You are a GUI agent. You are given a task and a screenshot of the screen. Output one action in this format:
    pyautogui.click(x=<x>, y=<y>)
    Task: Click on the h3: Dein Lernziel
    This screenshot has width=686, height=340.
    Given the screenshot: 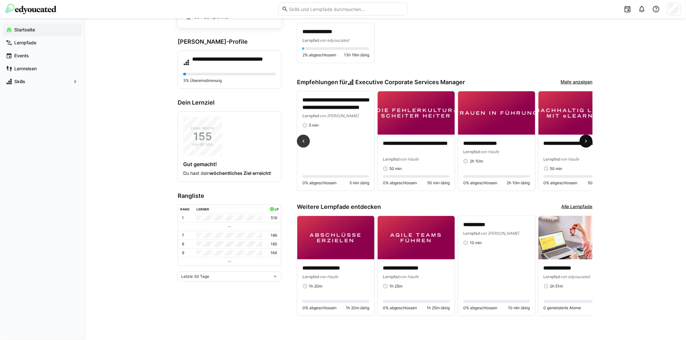 What is the action you would take?
    pyautogui.click(x=229, y=103)
    